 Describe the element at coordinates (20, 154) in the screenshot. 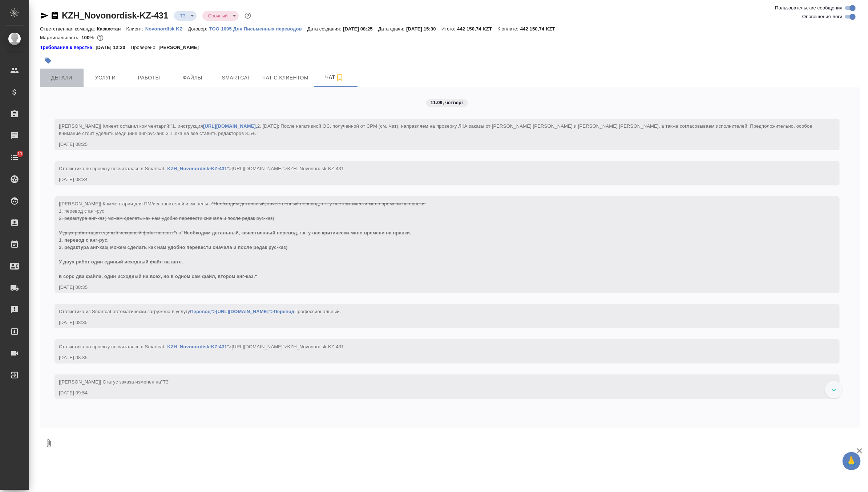

I see `span: 11` at that location.